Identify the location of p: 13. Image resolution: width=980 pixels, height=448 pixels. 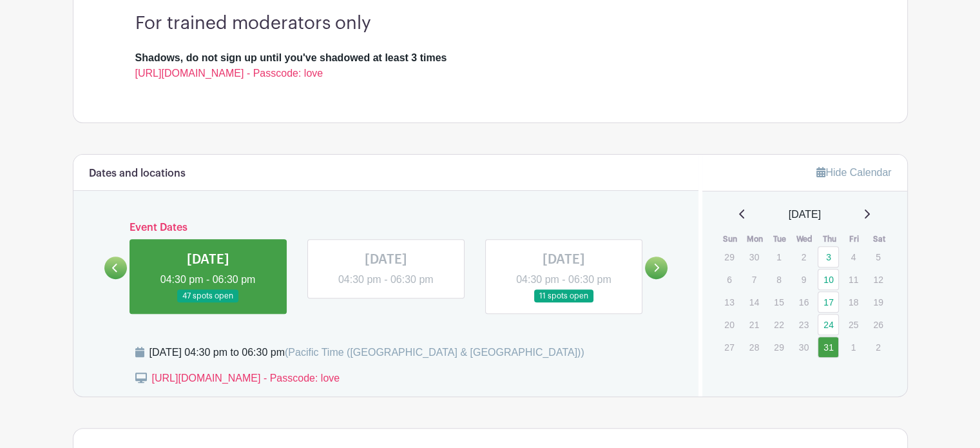
(729, 302).